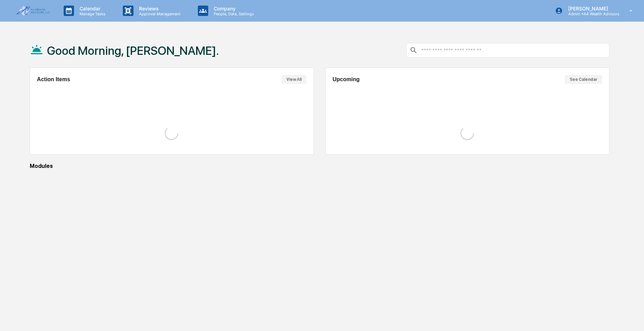  What do you see at coordinates (232, 8) in the screenshot?
I see `p: Company` at bounding box center [232, 8].